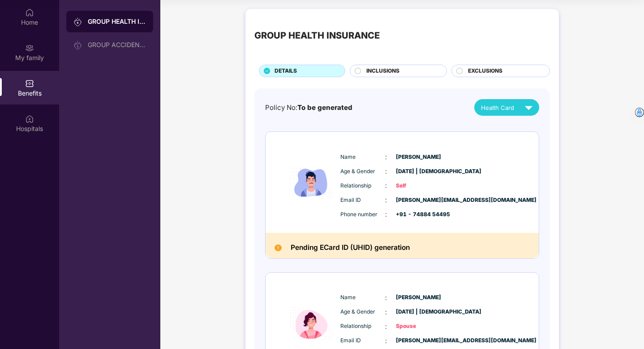 This screenshot has height=349, width=644. Describe the element at coordinates (528, 107) in the screenshot. I see `img: svg+xml;base64,PHN2ZyB4bWxucz0iaHR0cDovL3d3dy53My5vcmcvMjAwMC9zdmciIHZpZXdCb3g9IjAgMCAyNCAyNCIgd2...` at that location.